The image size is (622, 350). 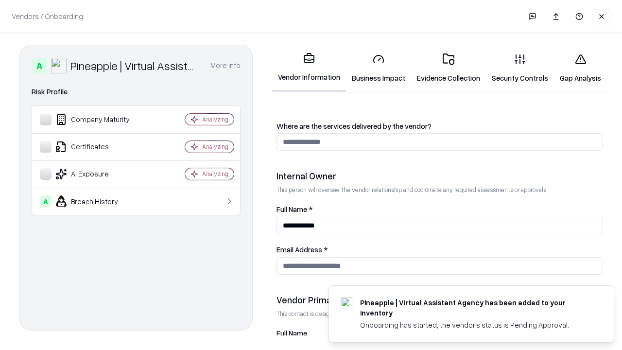 I want to click on img: trypineapple.com, so click(x=346, y=303).